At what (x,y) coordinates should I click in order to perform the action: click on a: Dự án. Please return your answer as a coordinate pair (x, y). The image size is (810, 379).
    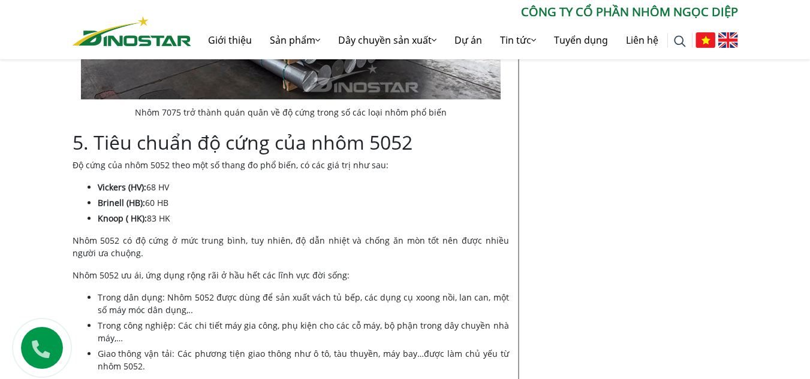
    Looking at the image, I should click on (468, 40).